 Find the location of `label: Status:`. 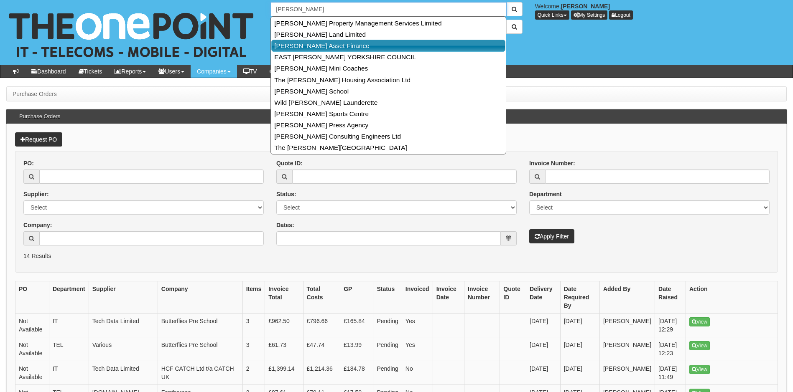

label: Status: is located at coordinates (286, 194).